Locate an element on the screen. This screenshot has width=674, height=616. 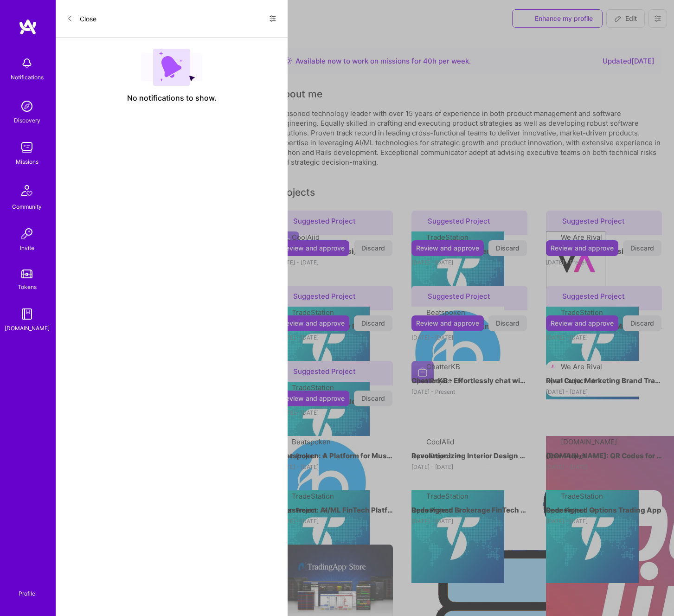
button: Close is located at coordinates (82, 19).